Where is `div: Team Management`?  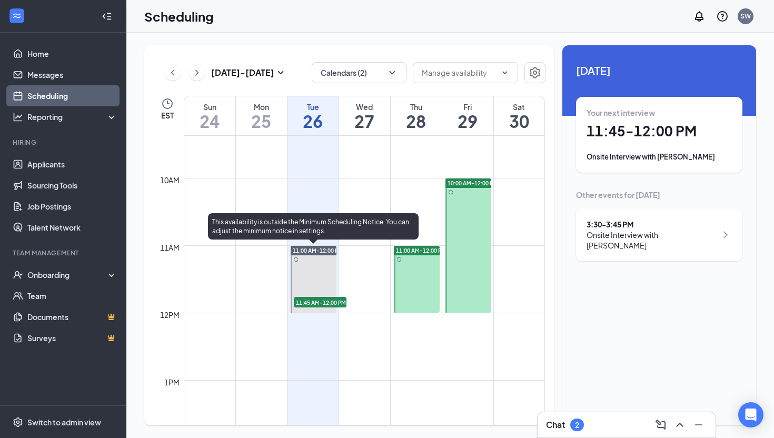 div: Team Management is located at coordinates (64, 253).